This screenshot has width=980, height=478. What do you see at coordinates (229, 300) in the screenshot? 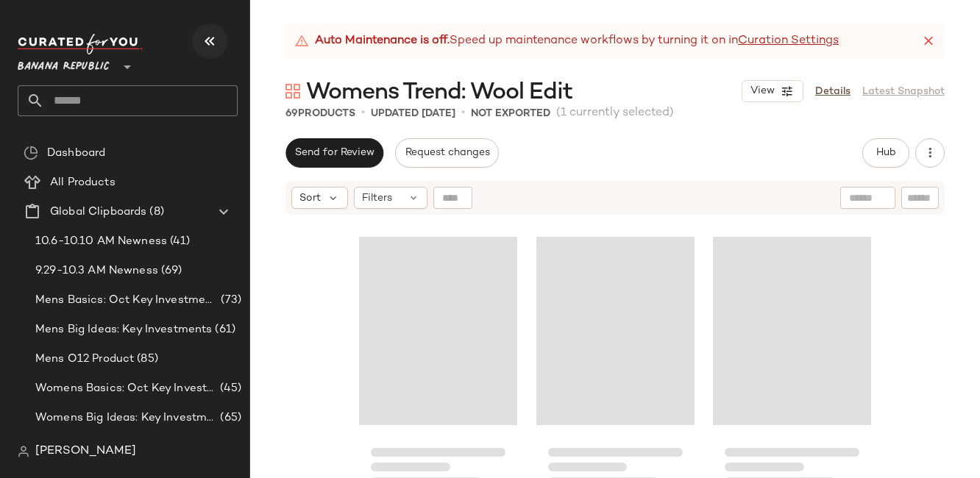
I see `span: (73)` at bounding box center [229, 300].